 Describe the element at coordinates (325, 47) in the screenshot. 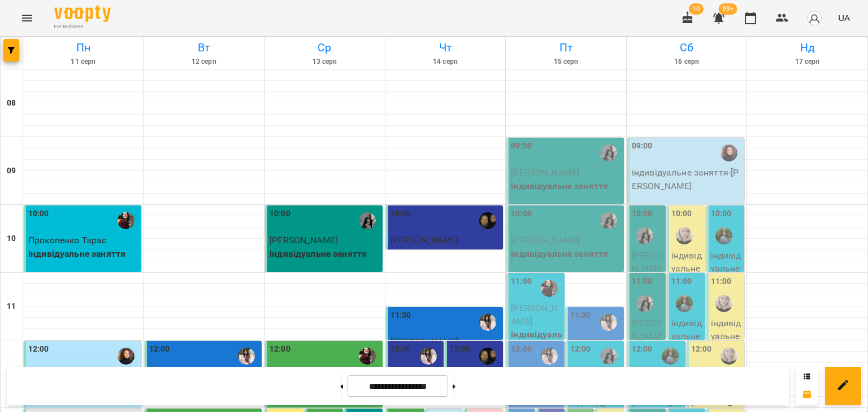

I see `h6: Ср` at that location.